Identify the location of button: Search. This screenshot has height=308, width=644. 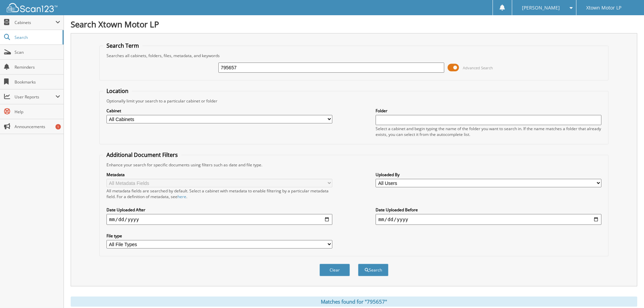
(373, 270).